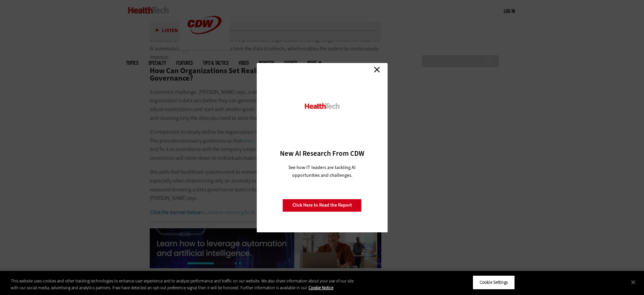 This screenshot has height=295, width=644. What do you see at coordinates (377, 70) in the screenshot?
I see `a: Close` at bounding box center [377, 70].